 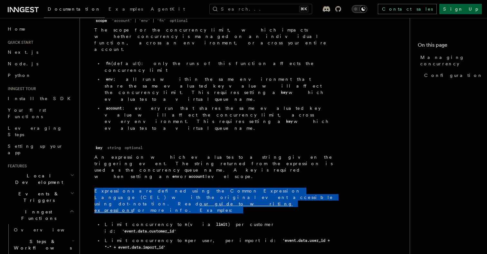 I want to click on button: Toggle dark mode, so click(x=360, y=9).